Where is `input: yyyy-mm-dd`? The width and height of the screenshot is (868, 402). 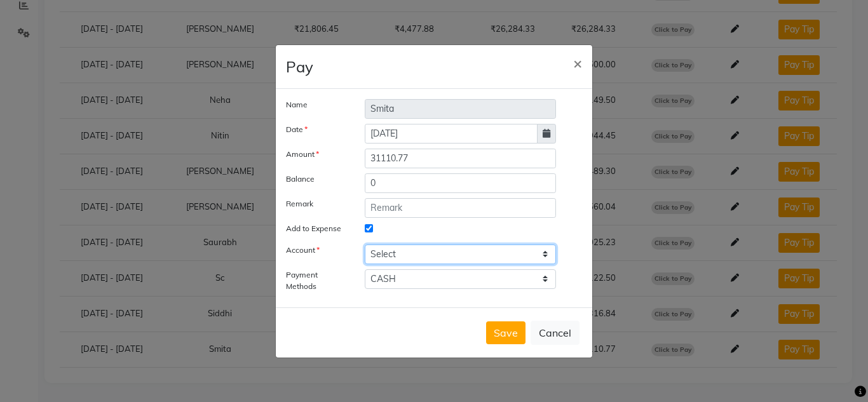
input: yyyy-mm-dd is located at coordinates (451, 134).